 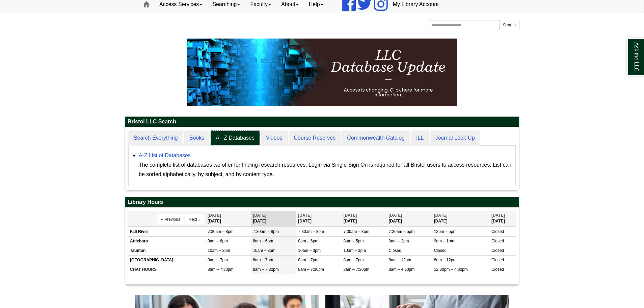 I want to click on td: Taunton, so click(x=167, y=250).